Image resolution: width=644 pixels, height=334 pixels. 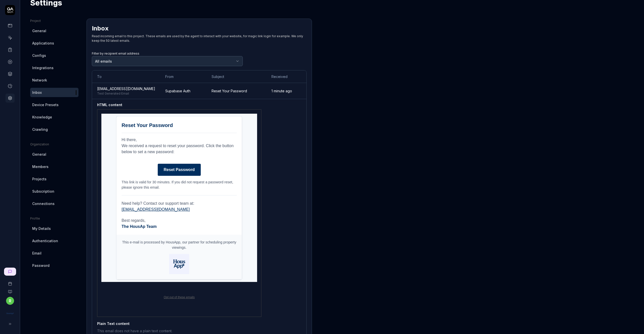 I want to click on td: Best regards,, so click(x=179, y=221).